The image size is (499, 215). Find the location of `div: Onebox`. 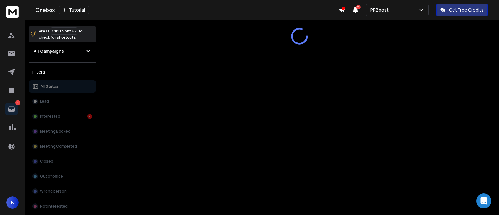

div: Onebox is located at coordinates (187, 10).